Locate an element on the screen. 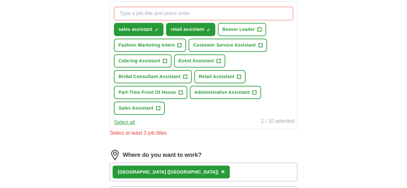 This screenshot has height=188, width=407. button: Administrative Assistant is located at coordinates (225, 92).